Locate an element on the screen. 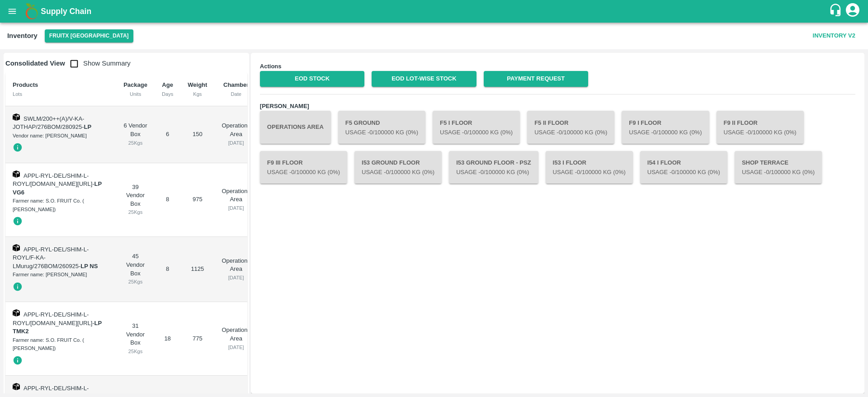  div: 39 Vendor Box is located at coordinates (135, 200).